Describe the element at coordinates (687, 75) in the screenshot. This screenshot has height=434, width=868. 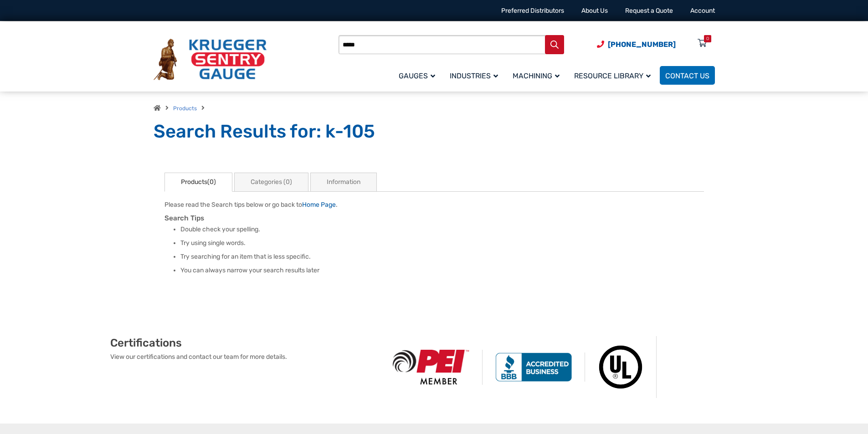
I see `a: Contact Us` at that location.